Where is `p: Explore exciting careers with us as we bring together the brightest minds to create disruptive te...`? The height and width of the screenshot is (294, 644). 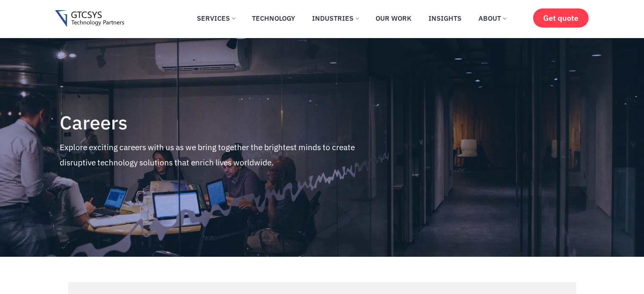 p: Explore exciting careers with us as we bring together the brightest minds to create disruptive te... is located at coordinates (222, 155).